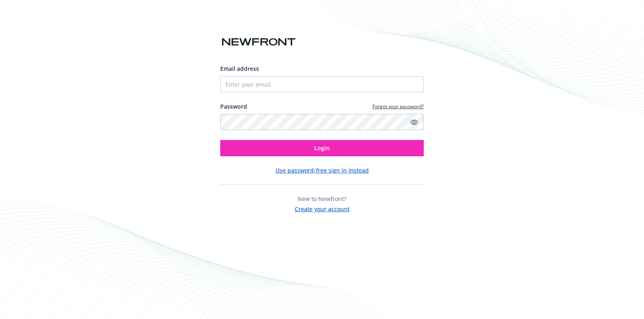 This screenshot has width=644, height=319. I want to click on img: Newfront logo, so click(259, 42).